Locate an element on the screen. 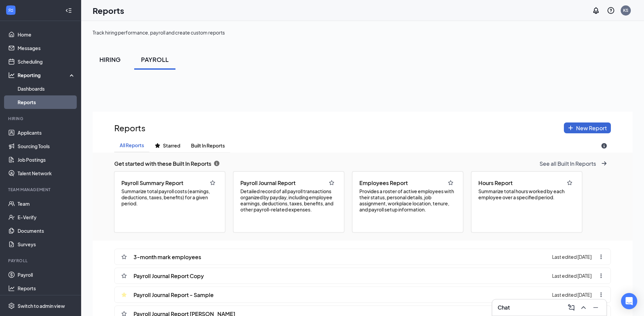  span: Get started with these Built In Reports is located at coordinates (163, 163).